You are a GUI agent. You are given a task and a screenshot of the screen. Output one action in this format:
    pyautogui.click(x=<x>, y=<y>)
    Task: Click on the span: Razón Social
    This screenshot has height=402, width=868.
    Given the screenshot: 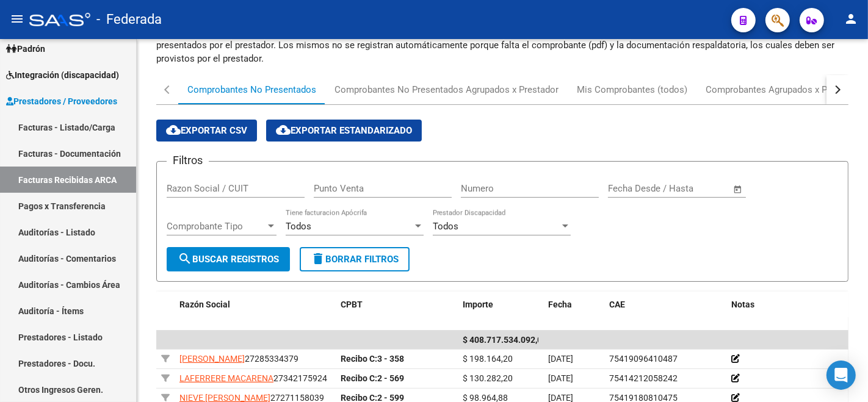 What is the action you would take?
    pyautogui.click(x=205, y=305)
    